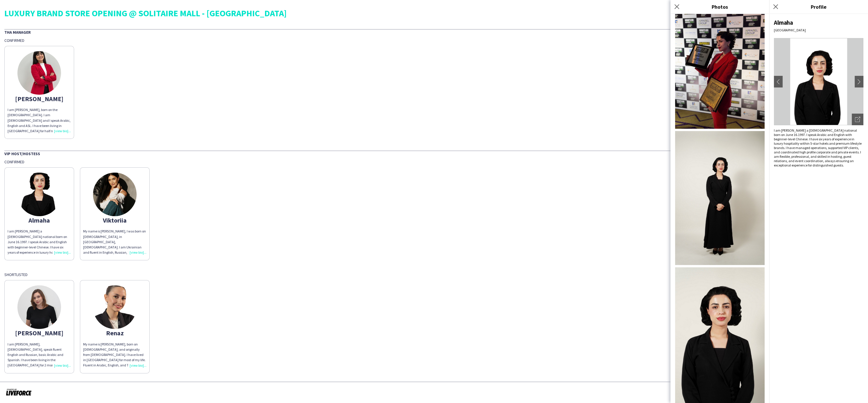 The image size is (868, 403). What do you see at coordinates (39, 194) in the screenshot?
I see `img: thumb-5dea5593-4836-443e-8372-c69c8701c467.png` at bounding box center [39, 194].